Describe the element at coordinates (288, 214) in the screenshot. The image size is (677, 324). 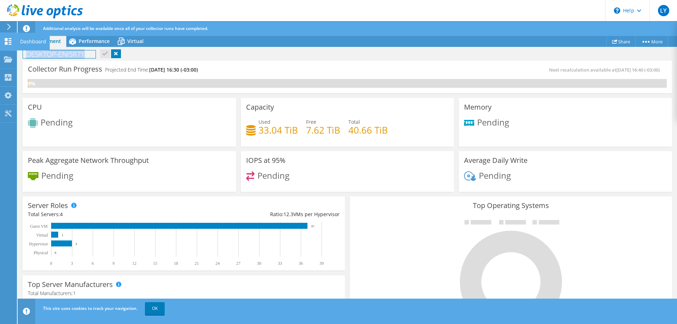
I see `span: 12.3` at that location.